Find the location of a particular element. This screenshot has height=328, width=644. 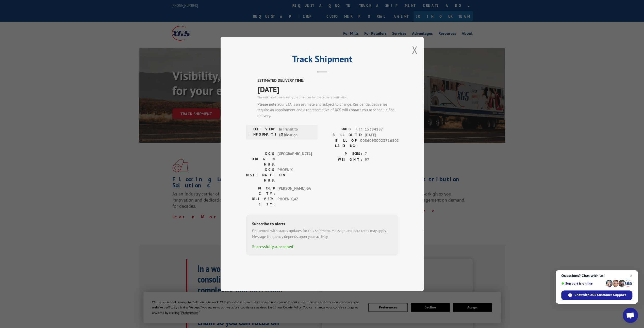

label: DELIVERY CITY: is located at coordinates (260, 201).